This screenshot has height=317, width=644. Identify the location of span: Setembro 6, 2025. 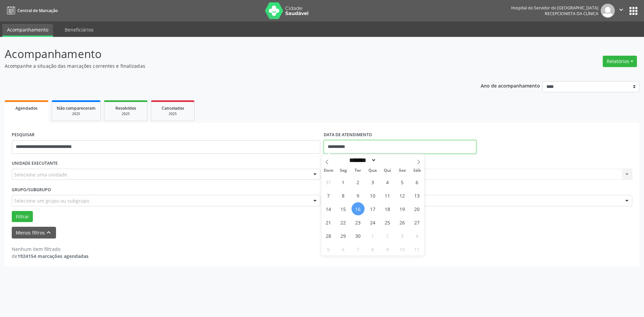
(417, 182).